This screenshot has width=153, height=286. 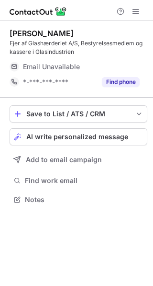 What do you see at coordinates (38, 11) in the screenshot?
I see `img: ContactOut v5.3.10` at bounding box center [38, 11].